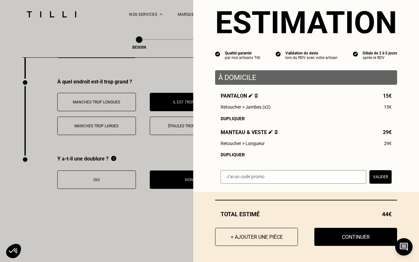 This screenshot has width=419, height=262. What do you see at coordinates (312, 53) in the screenshot?
I see `div: Validation du devis` at bounding box center [312, 53].